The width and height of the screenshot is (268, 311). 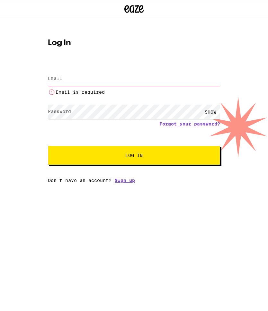 I want to click on label: Email, so click(x=55, y=78).